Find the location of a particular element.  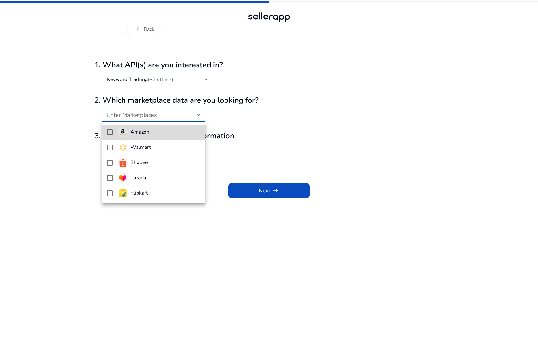

img: walmart.svg is located at coordinates (123, 147).